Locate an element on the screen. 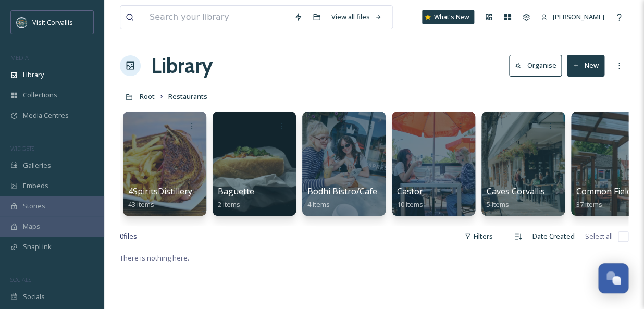  span: Bodhi Bistro/Cafe is located at coordinates (342, 192).